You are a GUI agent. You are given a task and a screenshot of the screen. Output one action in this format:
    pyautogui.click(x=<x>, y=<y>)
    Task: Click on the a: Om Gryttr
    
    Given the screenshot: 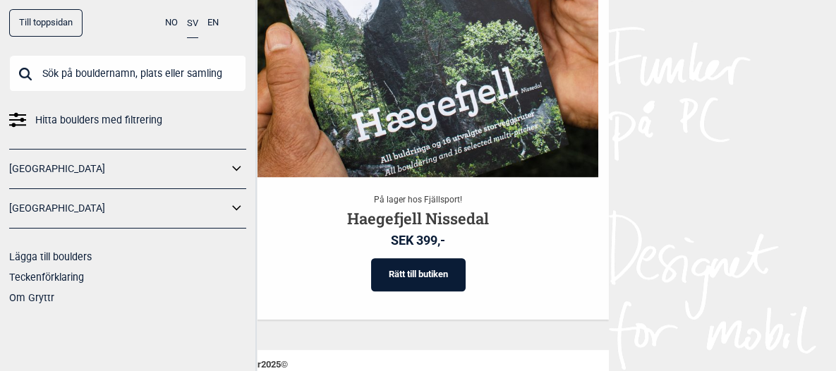 What is the action you would take?
    pyautogui.click(x=32, y=298)
    